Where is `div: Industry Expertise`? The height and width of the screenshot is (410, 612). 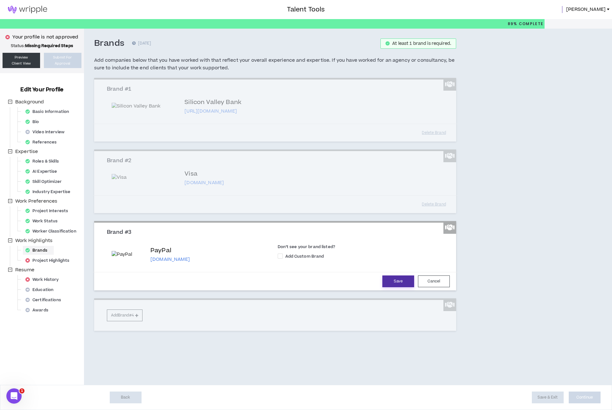
div: Industry Expertise is located at coordinates (50, 192).